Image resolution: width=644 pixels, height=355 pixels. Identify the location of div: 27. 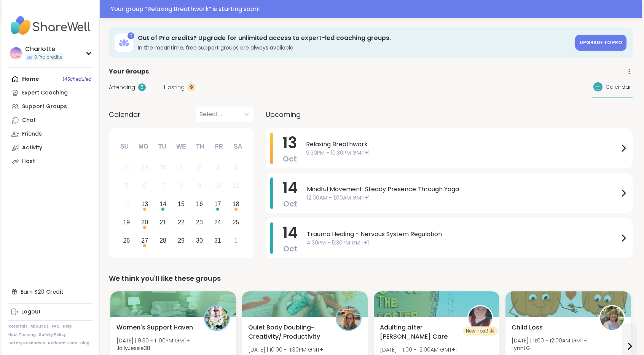
(145, 240).